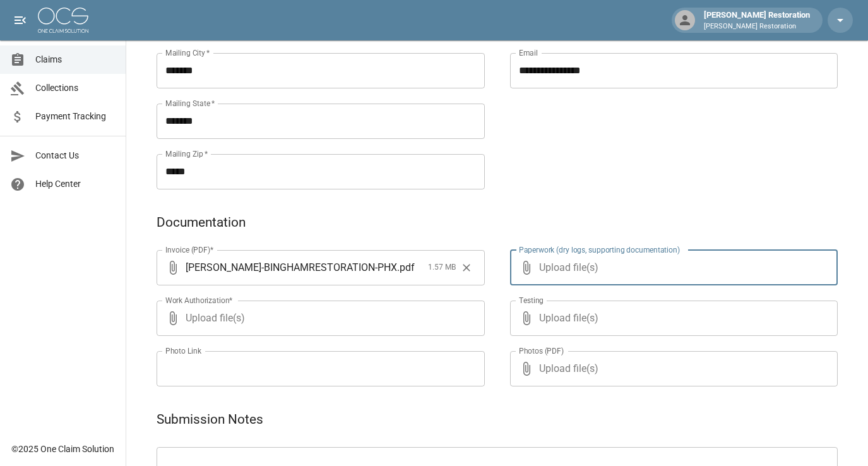  I want to click on span: Payment Tracking, so click(75, 116).